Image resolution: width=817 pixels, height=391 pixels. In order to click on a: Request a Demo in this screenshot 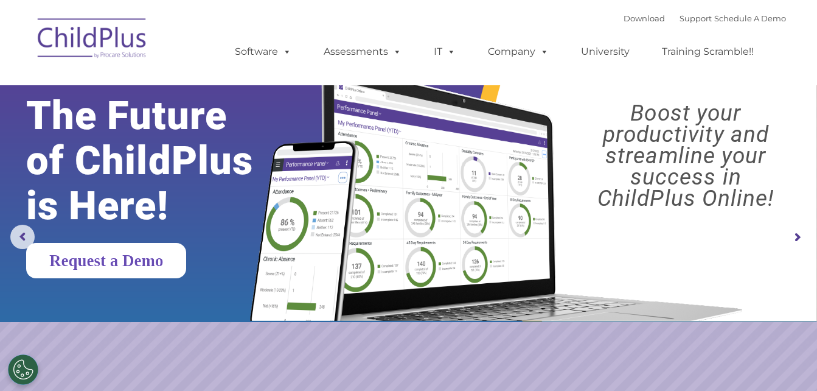, I will do `click(106, 260)`.